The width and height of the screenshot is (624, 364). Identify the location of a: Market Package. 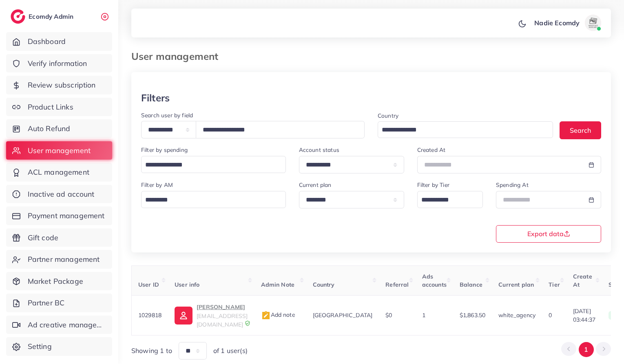
(59, 282).